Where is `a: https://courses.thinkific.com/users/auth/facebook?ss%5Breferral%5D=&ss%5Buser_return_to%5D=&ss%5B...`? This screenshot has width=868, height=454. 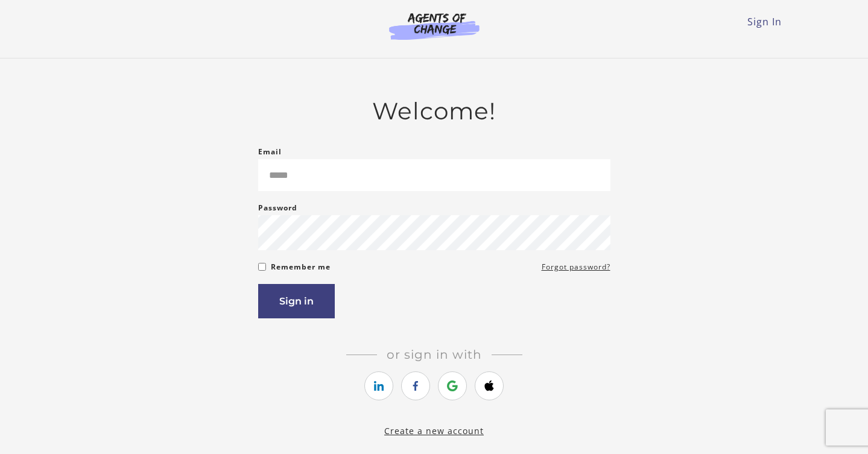
a: https://courses.thinkific.com/users/auth/facebook?ss%5Breferral%5D=&ss%5Buser_return_to%5D=&ss%5B... is located at coordinates (415, 386).